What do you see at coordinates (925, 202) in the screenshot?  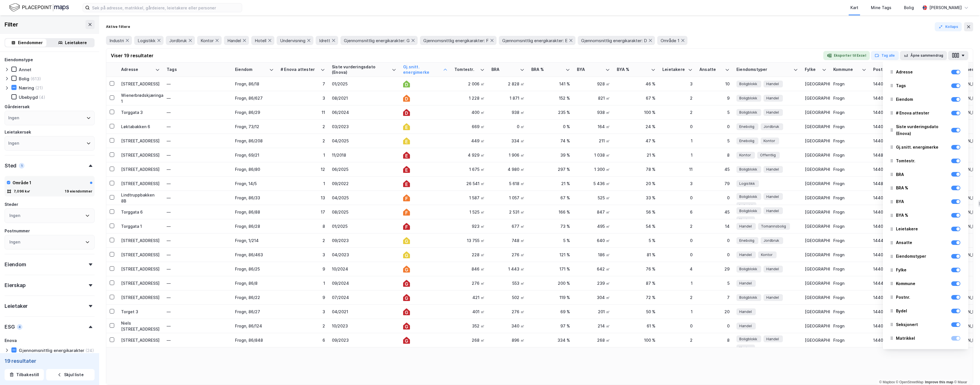 I see `div: BYA` at bounding box center [925, 202].